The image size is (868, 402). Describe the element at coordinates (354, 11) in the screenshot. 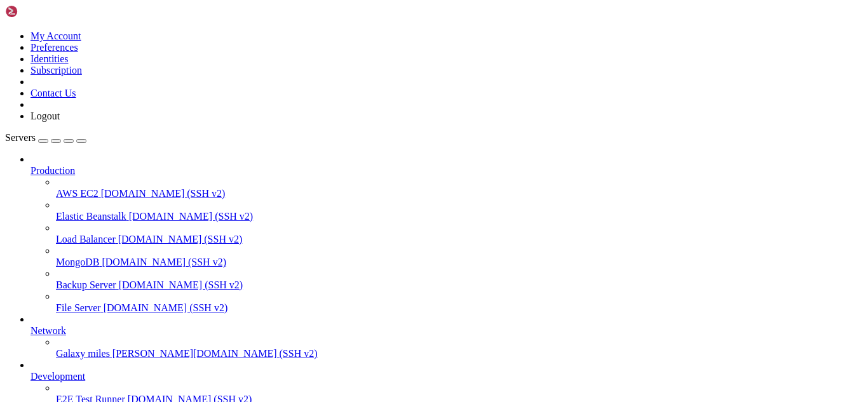

I see `x-row: Connection timed out` at that location.